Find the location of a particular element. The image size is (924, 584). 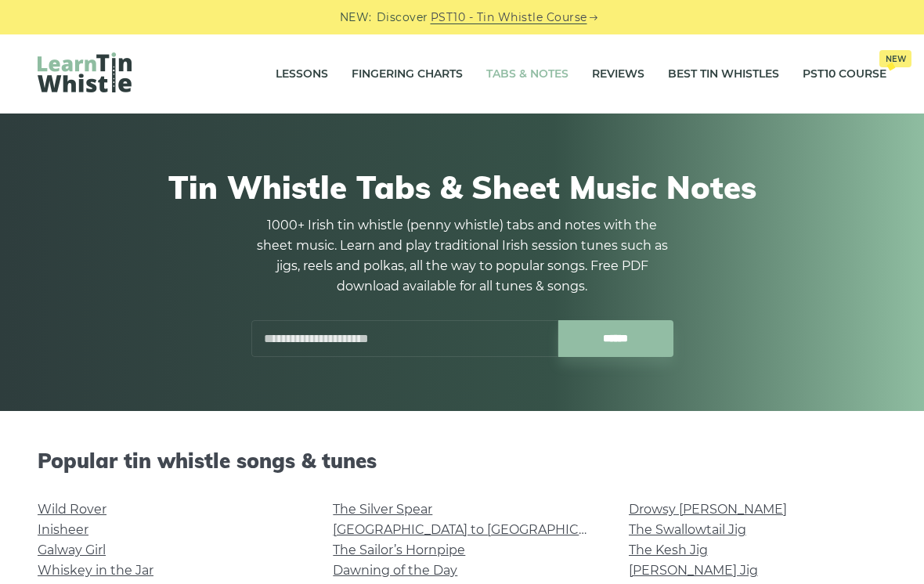

a: Galway Girl is located at coordinates (71, 549).